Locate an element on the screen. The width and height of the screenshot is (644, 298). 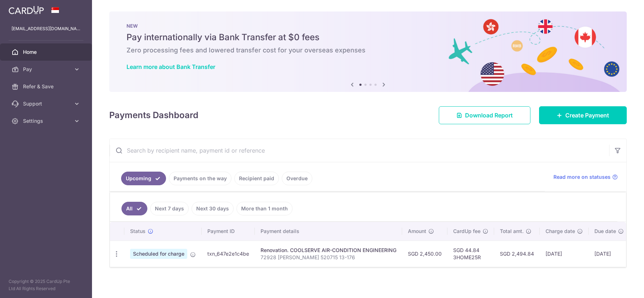
h5: Pay internationally via Bank Transfer at $0 fees is located at coordinates (368, 37).